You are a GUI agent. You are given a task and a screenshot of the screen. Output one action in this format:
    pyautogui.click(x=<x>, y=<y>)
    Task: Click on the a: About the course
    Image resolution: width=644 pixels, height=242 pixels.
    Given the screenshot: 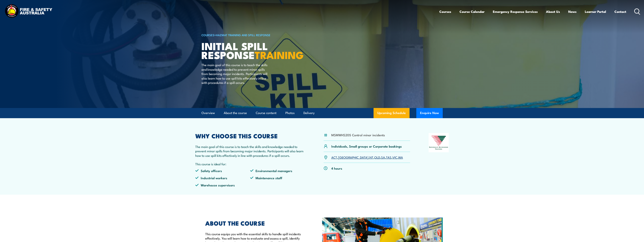 What is the action you would take?
    pyautogui.click(x=235, y=113)
    